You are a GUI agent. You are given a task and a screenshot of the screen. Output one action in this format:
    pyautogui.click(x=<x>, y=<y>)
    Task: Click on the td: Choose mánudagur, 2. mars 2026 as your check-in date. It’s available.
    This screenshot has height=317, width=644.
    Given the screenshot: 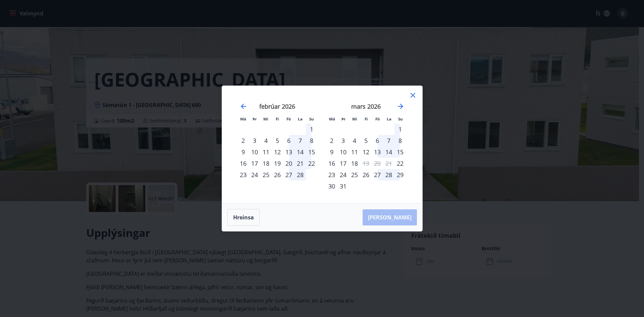 What is the action you would take?
    pyautogui.click(x=332, y=141)
    